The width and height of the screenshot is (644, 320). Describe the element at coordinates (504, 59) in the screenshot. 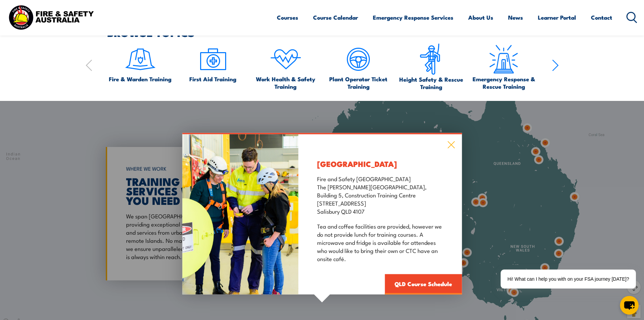

I see `img: Emergency Response Icon` at that location.